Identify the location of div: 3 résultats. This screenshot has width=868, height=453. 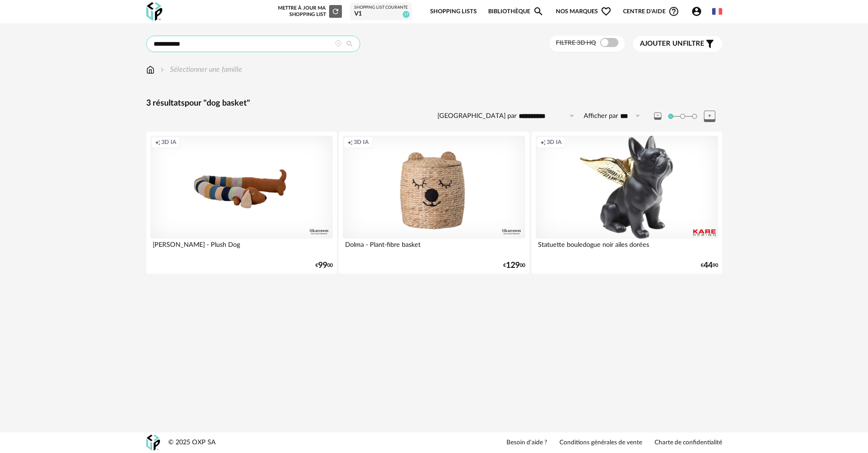
(434, 104).